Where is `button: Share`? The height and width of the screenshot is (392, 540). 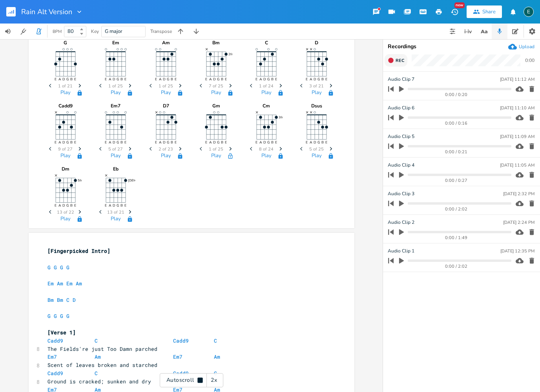
button: Share is located at coordinates (484, 12).